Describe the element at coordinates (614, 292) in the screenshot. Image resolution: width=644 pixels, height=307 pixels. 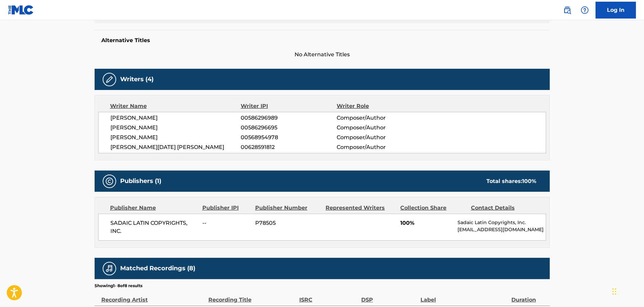
I see `div: Arrastrar` at that location.